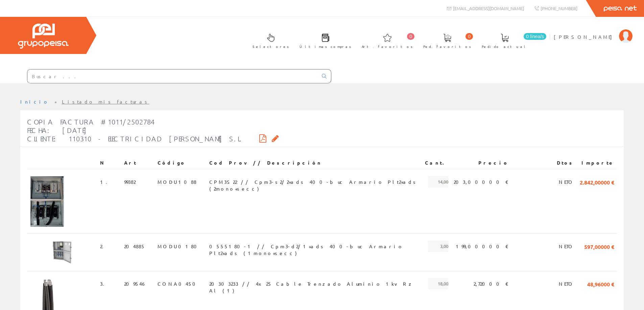 The height and width of the screenshot is (310, 644). Describe the element at coordinates (269, 40) in the screenshot. I see `a: Selectores` at that location.